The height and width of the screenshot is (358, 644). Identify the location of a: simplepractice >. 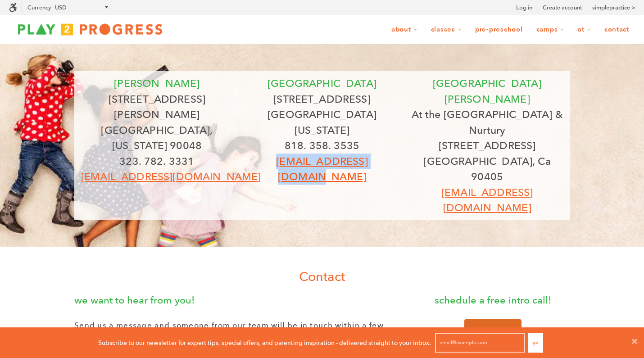
(613, 7).